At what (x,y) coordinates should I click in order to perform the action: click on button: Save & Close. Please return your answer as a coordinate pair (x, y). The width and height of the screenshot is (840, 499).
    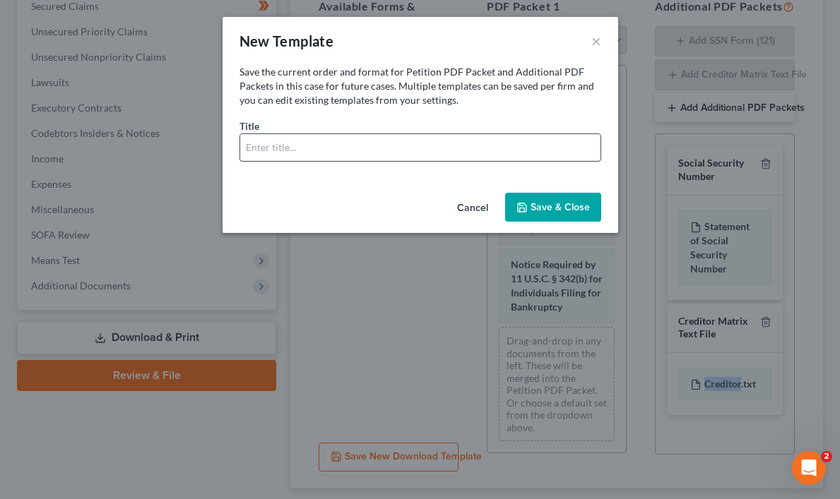
    Looking at the image, I should click on (553, 208).